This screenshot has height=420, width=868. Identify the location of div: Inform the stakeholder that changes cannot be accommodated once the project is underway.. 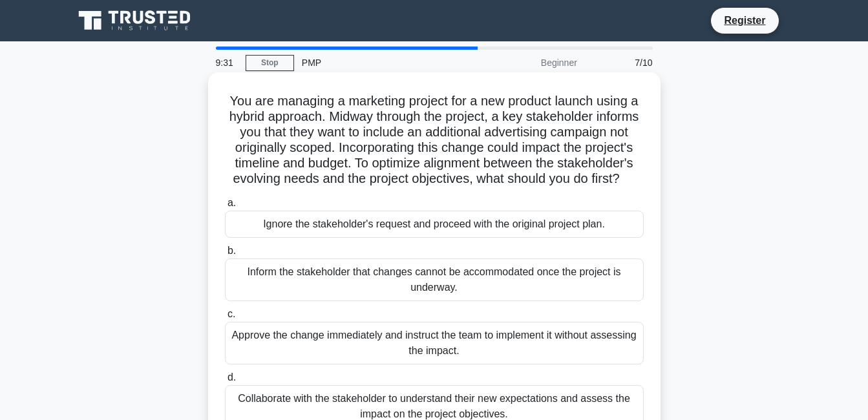
(434, 280).